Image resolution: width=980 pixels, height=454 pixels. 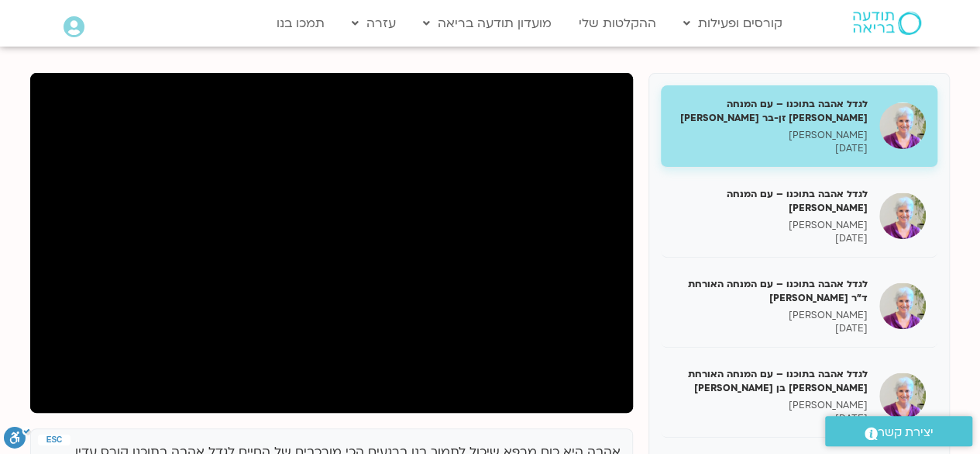 What do you see at coordinates (899, 431) in the screenshot?
I see `a: יצירת קשר` at bounding box center [899, 431].